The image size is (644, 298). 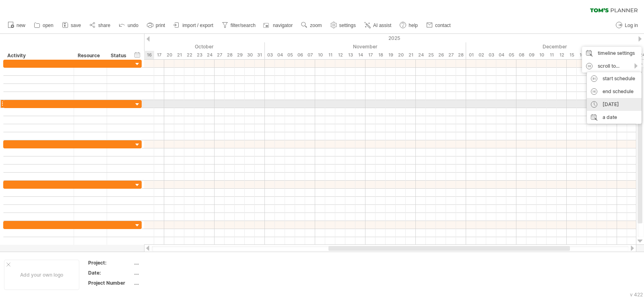 I want to click on span: settings, so click(x=348, y=25).